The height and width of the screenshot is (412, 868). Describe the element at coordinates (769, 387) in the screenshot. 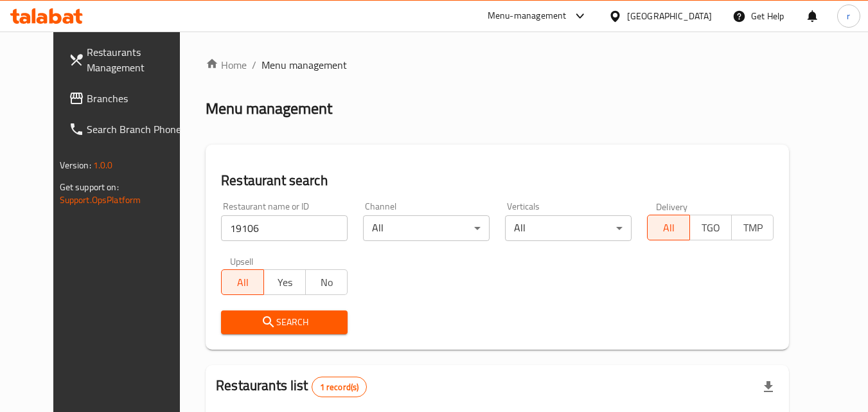

I see `div: Export file` at that location.